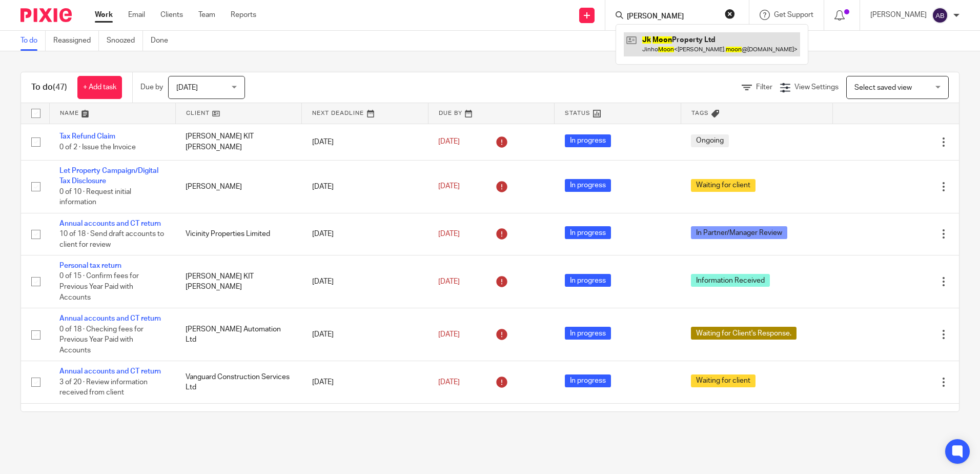 The image size is (980, 474). I want to click on span: Waiting for Client's Response., so click(744, 333).